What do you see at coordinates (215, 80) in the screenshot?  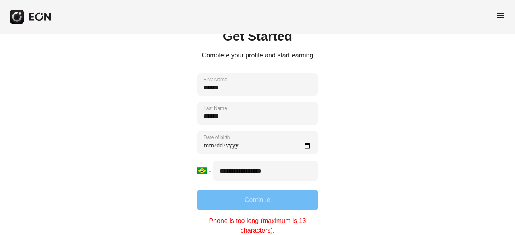 I see `label: First Name` at bounding box center [215, 80].